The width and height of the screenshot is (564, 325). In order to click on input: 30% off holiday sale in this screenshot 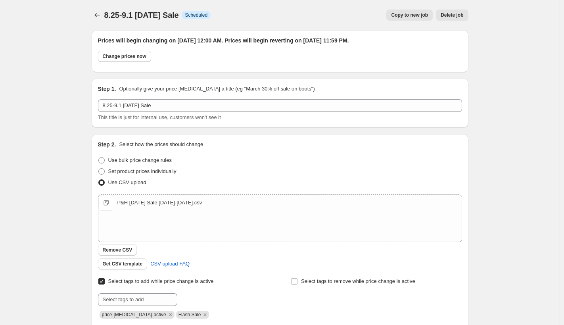, I will do `click(280, 106)`.